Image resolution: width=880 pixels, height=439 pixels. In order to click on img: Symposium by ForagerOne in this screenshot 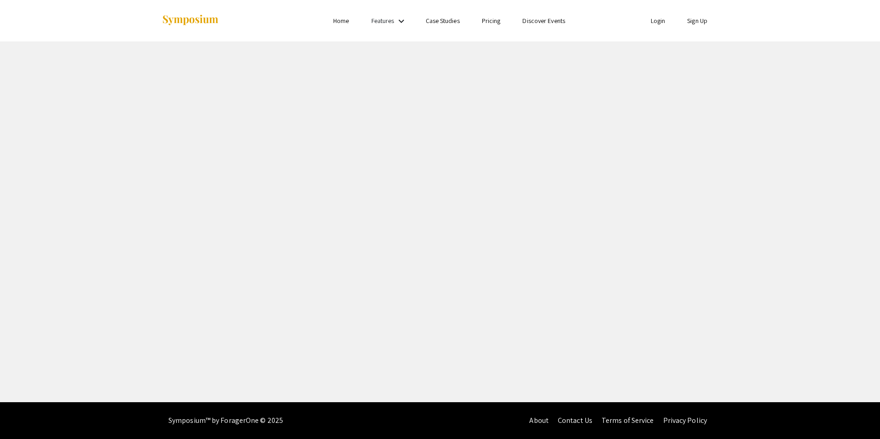, I will do `click(190, 20)`.